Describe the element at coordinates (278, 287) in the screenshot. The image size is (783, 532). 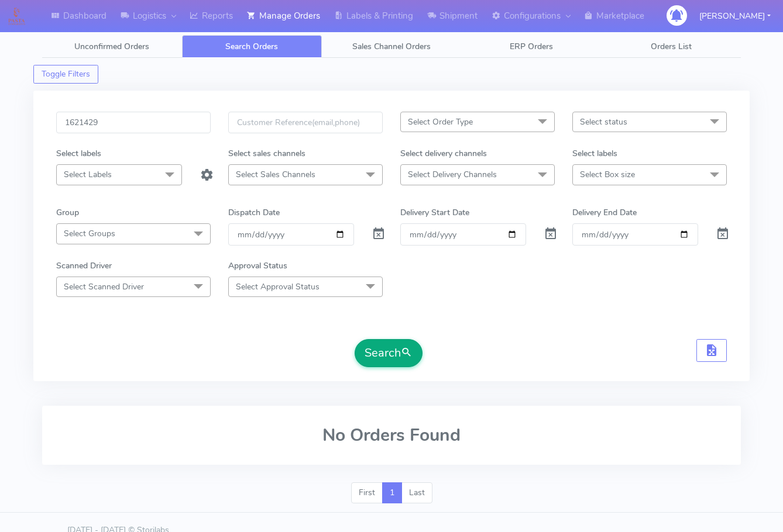
I see `span: Select Approval Status` at that location.